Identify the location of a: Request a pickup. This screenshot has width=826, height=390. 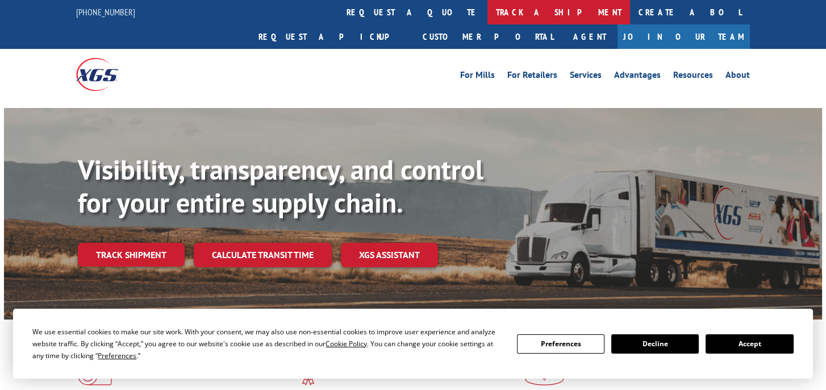
(332, 36).